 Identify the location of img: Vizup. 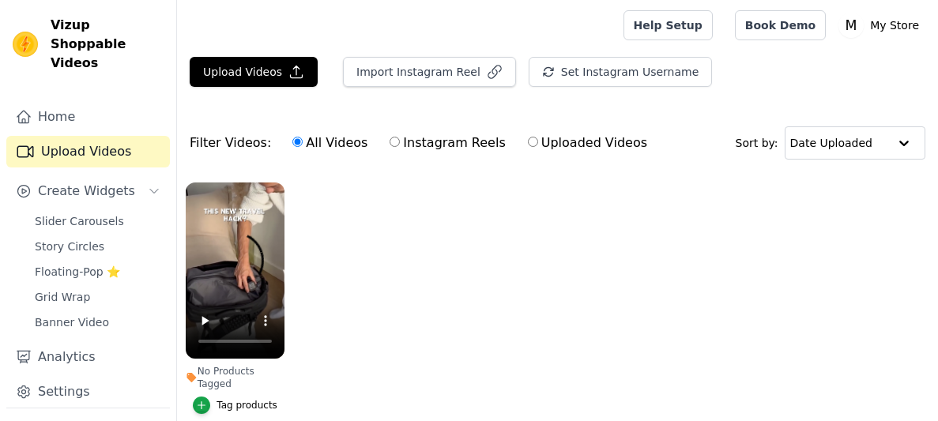
(25, 44).